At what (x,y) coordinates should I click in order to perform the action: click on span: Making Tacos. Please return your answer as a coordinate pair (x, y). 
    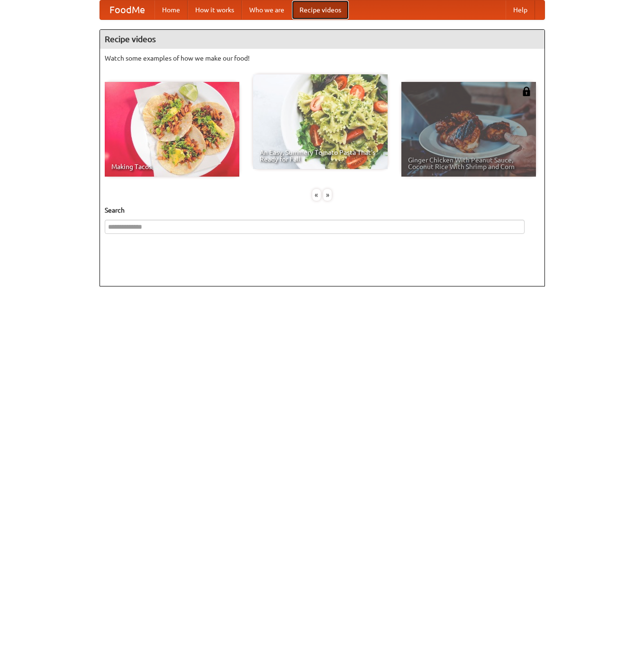
    Looking at the image, I should click on (172, 166).